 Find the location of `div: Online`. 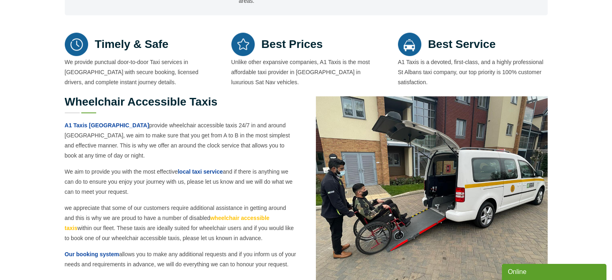

div: Online is located at coordinates (52, 10).